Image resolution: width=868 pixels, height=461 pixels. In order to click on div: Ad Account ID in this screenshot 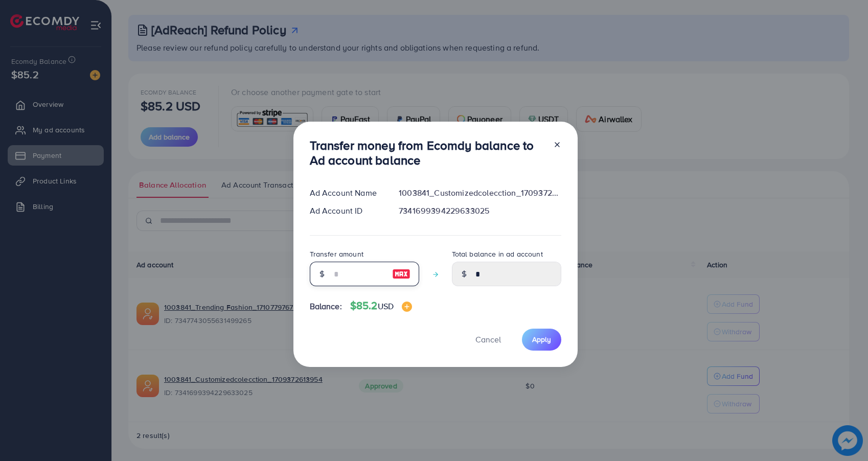, I will do `click(346, 210)`.